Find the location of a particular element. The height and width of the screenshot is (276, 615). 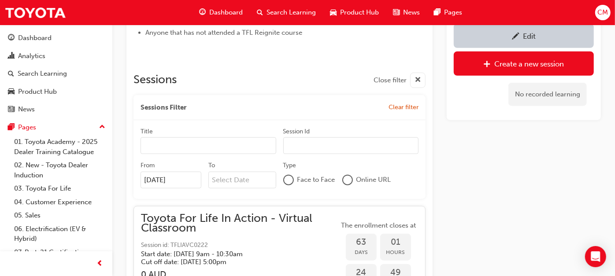

div: Search Learning is located at coordinates (42, 74).